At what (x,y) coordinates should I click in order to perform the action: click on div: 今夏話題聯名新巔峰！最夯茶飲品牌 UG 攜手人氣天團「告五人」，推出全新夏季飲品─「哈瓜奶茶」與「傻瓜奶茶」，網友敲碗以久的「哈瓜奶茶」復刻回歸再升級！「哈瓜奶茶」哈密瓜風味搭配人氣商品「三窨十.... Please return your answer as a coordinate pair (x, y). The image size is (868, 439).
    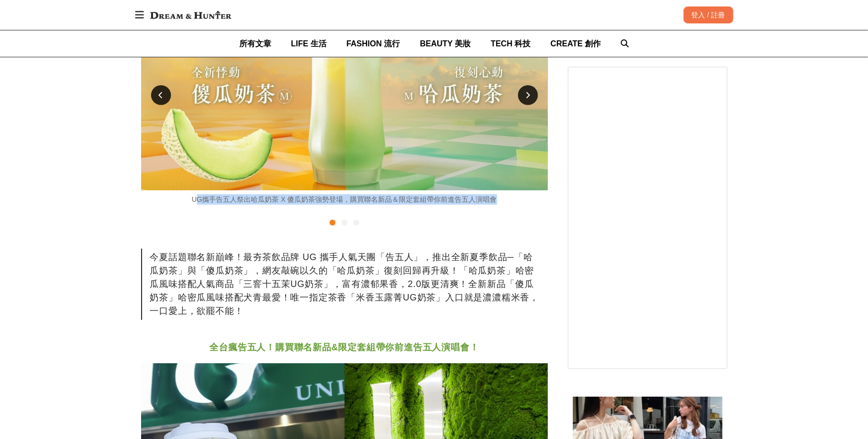
    Looking at the image, I should click on (344, 284).